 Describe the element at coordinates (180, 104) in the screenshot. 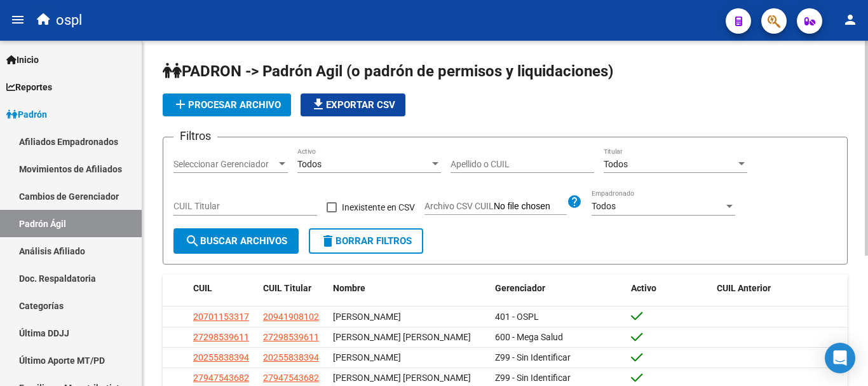

I see `mat-icon: add` at that location.